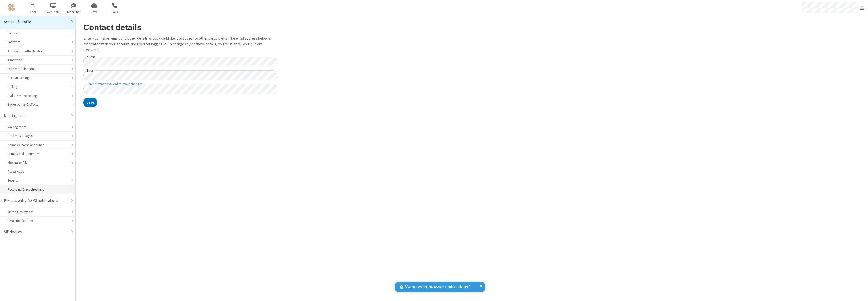 This screenshot has height=301, width=868. What do you see at coordinates (37, 87) in the screenshot?
I see `div: Calling` at bounding box center [37, 87].